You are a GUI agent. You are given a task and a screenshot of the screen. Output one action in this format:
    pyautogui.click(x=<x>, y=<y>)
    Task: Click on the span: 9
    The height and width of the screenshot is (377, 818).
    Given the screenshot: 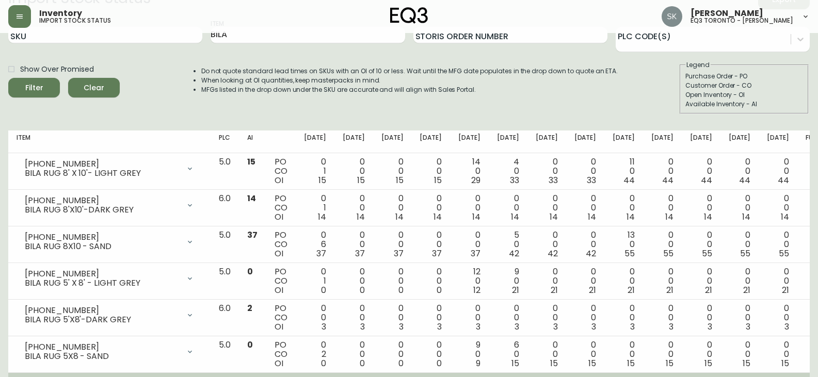 What is the action you would take?
    pyautogui.click(x=478, y=363)
    